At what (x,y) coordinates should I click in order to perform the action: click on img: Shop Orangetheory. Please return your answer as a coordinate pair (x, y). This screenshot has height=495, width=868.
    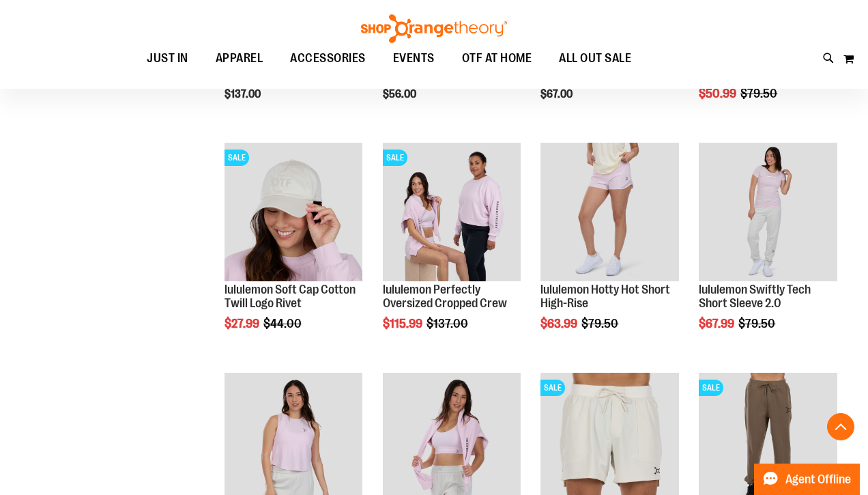
    Looking at the image, I should click on (434, 29).